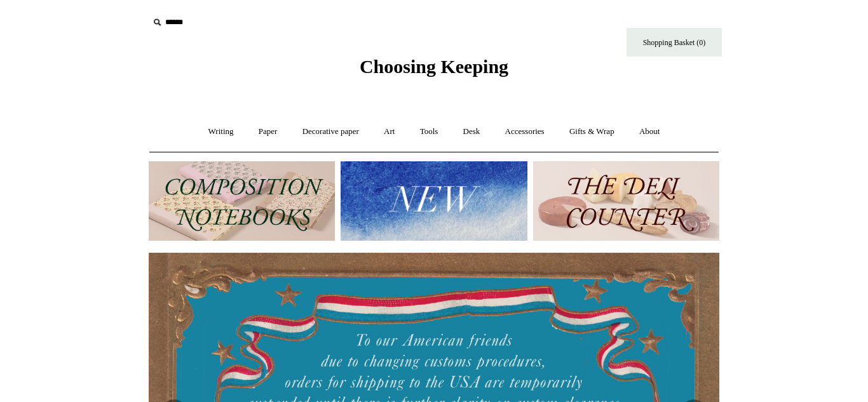 Image resolution: width=868 pixels, height=402 pixels. Describe the element at coordinates (591, 132) in the screenshot. I see `a: Gifts & Wrap` at that location.